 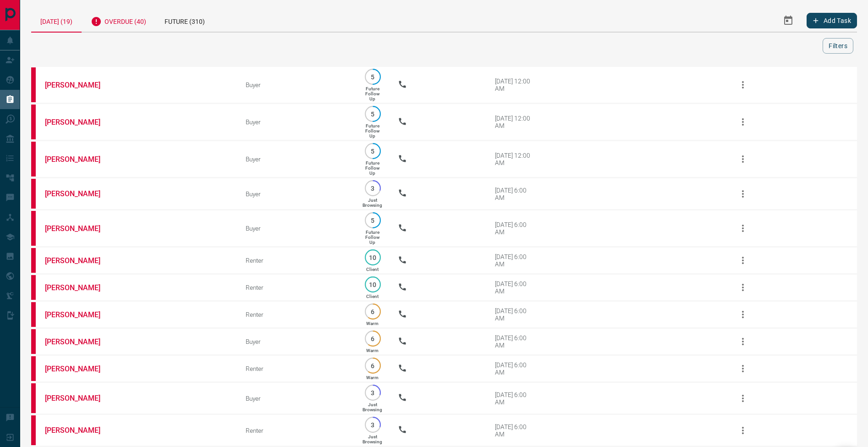 What do you see at coordinates (118, 20) in the screenshot?
I see `div: Overdue (40)` at bounding box center [118, 20].